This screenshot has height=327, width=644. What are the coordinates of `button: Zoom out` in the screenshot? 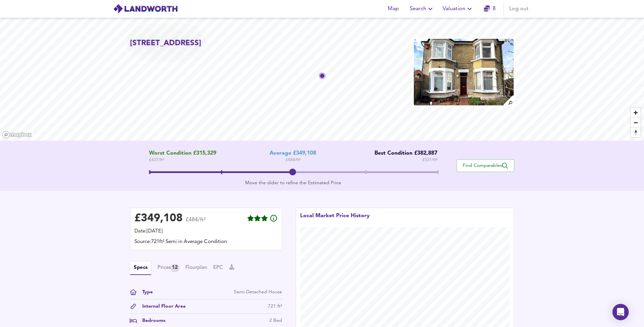 It's located at (636, 123).